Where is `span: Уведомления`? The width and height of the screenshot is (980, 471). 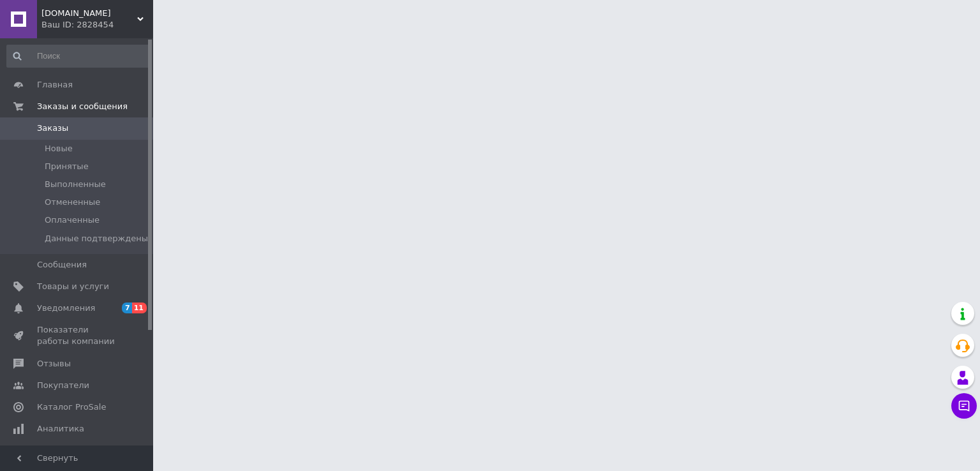 span: Уведомления is located at coordinates (66, 308).